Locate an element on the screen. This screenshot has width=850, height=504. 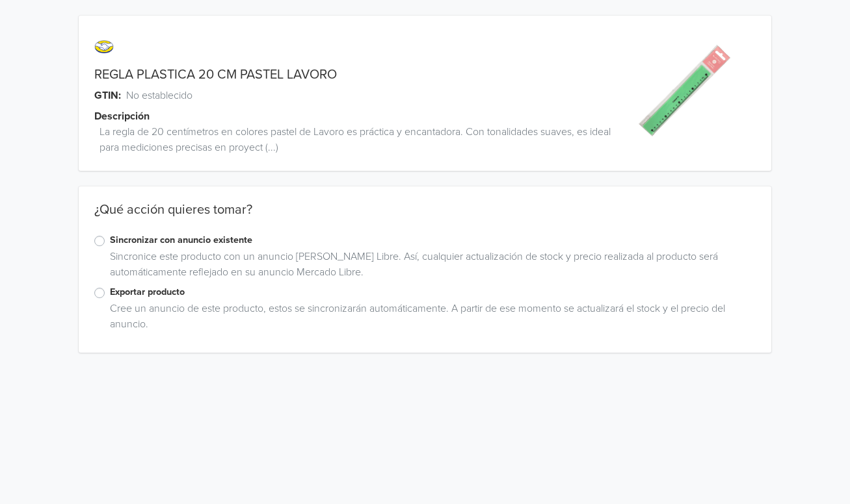
span: La regla de 20 centímetros en colores pastel de Lavoro es práctica y encantadora. Con tonalidades... is located at coordinates (357, 140).